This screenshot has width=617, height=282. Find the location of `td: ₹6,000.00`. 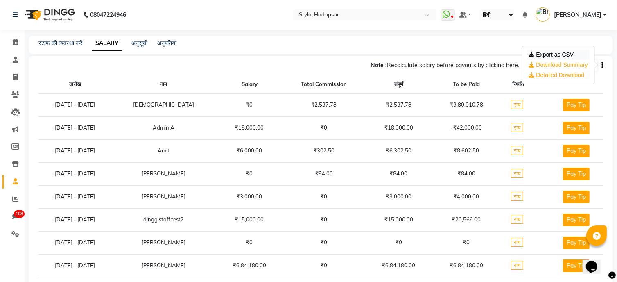

td: ₹6,000.00 is located at coordinates (249, 151).